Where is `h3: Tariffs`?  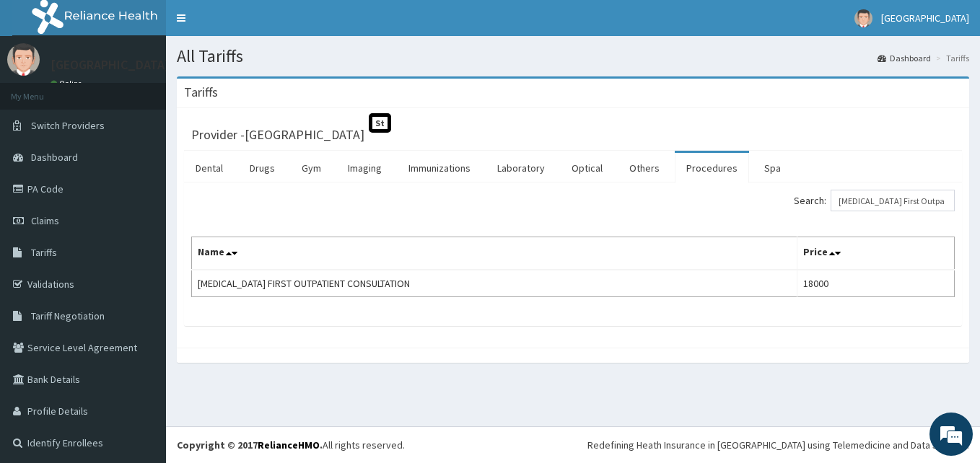 h3: Tariffs is located at coordinates (201, 92).